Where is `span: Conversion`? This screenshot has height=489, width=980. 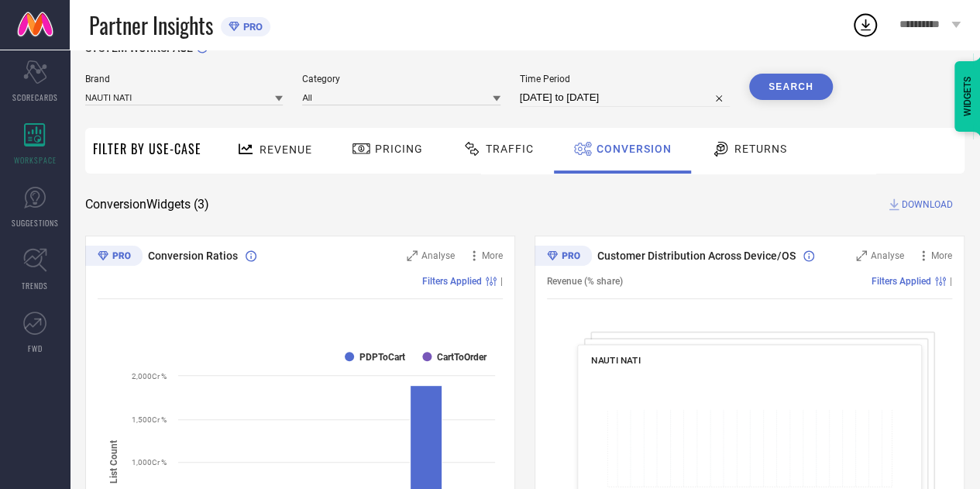 span: Conversion is located at coordinates (634, 148).